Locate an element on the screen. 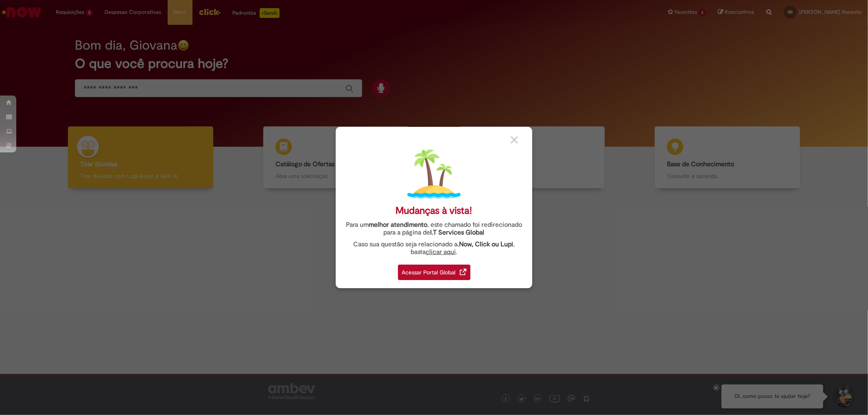 The height and width of the screenshot is (415, 868). strong: .Now, Click ou Lupi is located at coordinates (485, 244).